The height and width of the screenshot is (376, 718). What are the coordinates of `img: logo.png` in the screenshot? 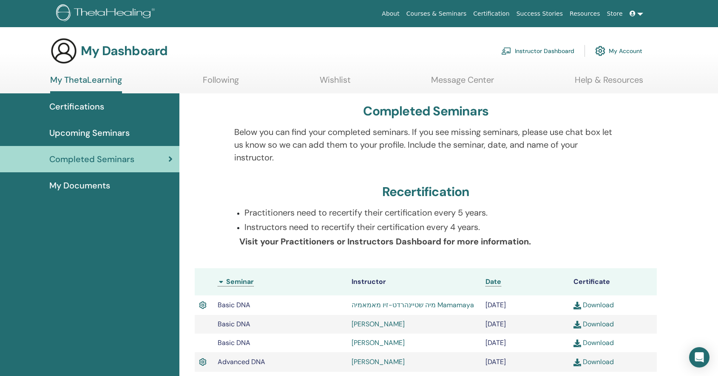 It's located at (107, 14).